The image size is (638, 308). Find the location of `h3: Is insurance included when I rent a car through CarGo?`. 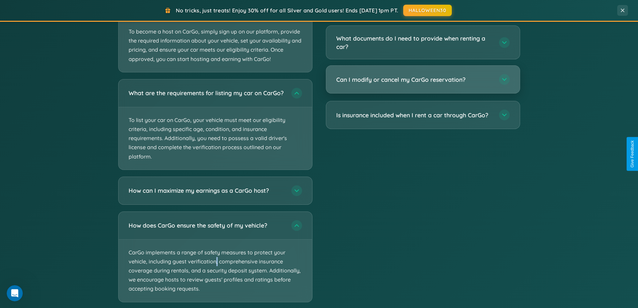

h3: Is insurance included when I rent a car through CarGo? is located at coordinates (414, 115).